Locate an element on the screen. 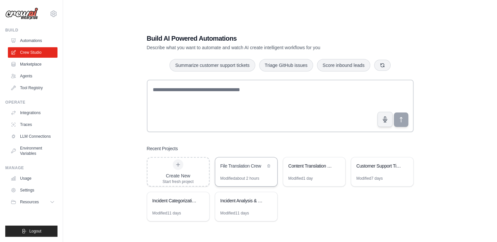  button: Resources is located at coordinates (33, 202).